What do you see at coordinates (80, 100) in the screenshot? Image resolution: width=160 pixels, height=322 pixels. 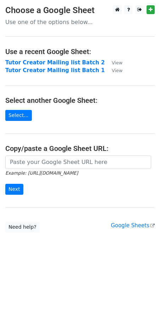 I see `h4: Select another Google Sheet:` at bounding box center [80, 100].